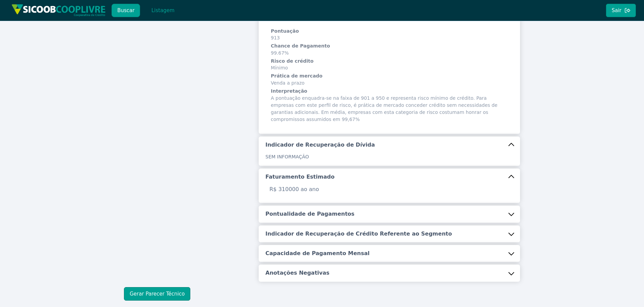 The width and height of the screenshot is (644, 307). Describe the element at coordinates (359, 234) in the screenshot. I see `h5: Indicador de Recuperação de Crédito Referente ao Segmento` at that location.